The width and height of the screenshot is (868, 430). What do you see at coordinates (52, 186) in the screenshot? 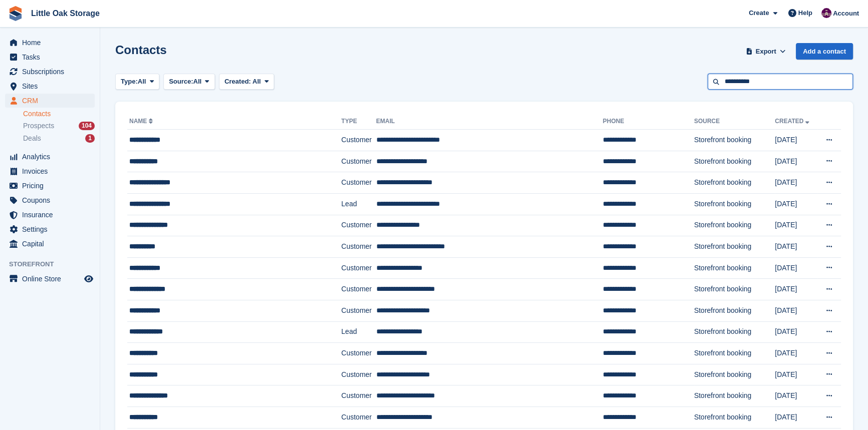
I see `span: Pricing` at bounding box center [52, 186].